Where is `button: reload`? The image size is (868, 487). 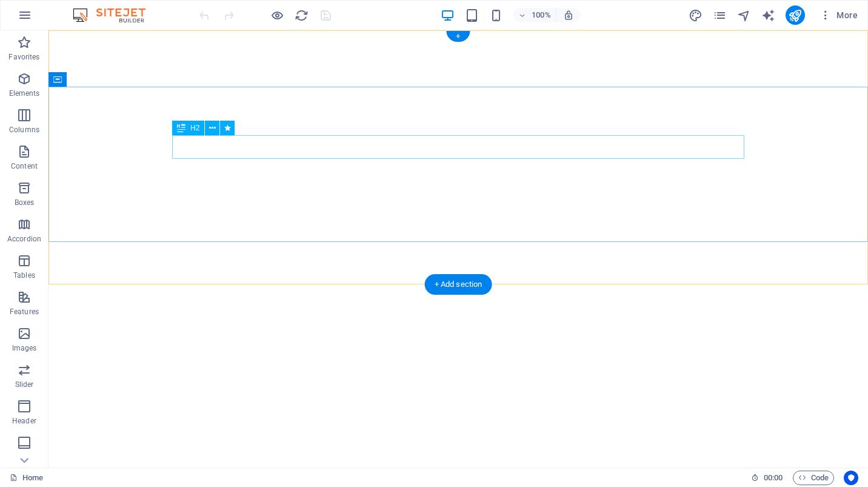 button: reload is located at coordinates (301, 15).